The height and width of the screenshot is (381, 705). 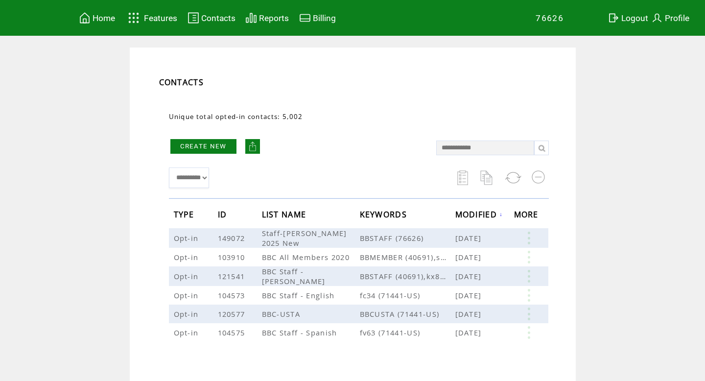 I want to click on span: BBSTAFF (76626), so click(x=407, y=238).